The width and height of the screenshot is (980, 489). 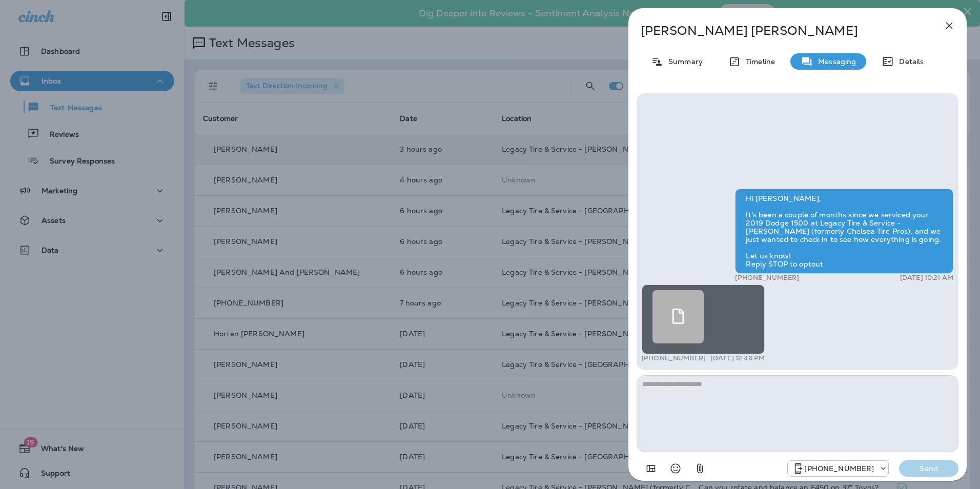 What do you see at coordinates (676, 468) in the screenshot?
I see `button: Select an emoji` at bounding box center [676, 468].